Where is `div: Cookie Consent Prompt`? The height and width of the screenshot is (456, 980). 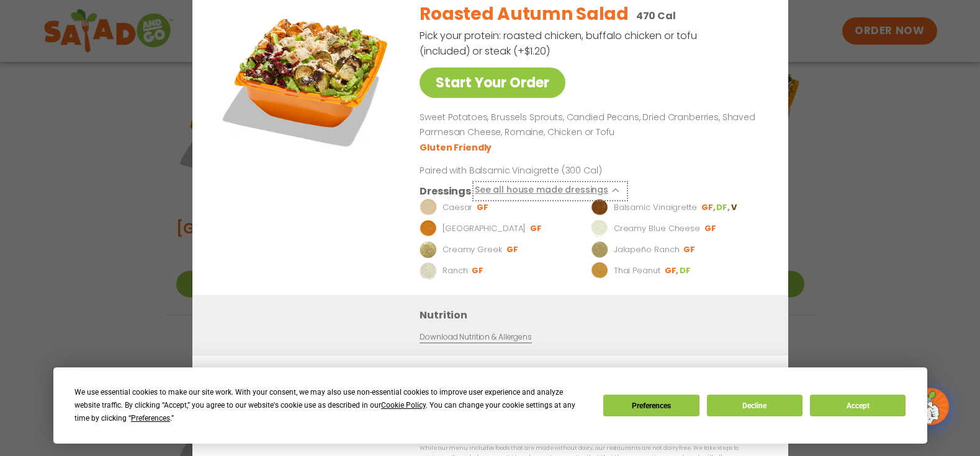 div: Cookie Consent Prompt is located at coordinates (490, 405).